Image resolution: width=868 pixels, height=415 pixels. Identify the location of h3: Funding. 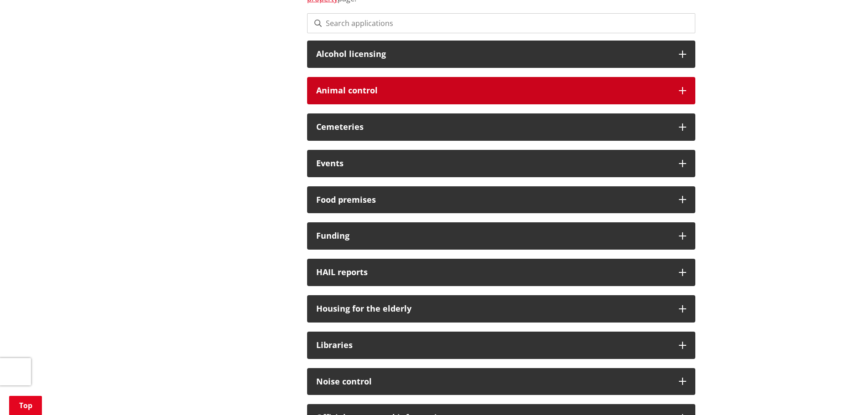
(493, 236).